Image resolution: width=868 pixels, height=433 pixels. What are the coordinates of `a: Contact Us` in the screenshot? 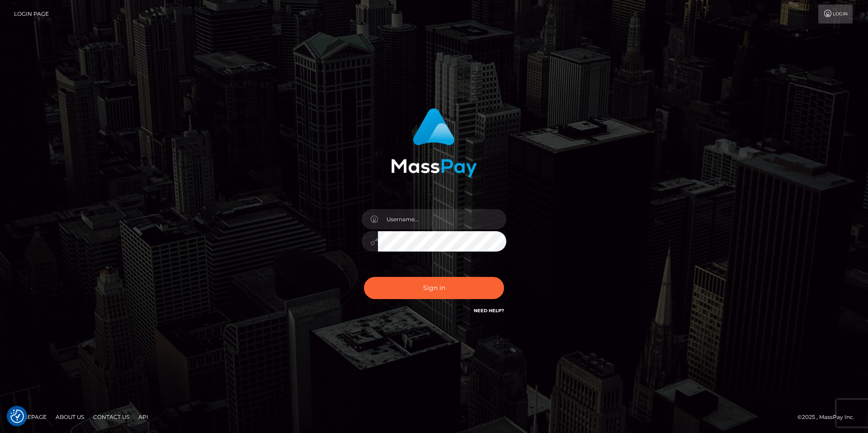 It's located at (112, 417).